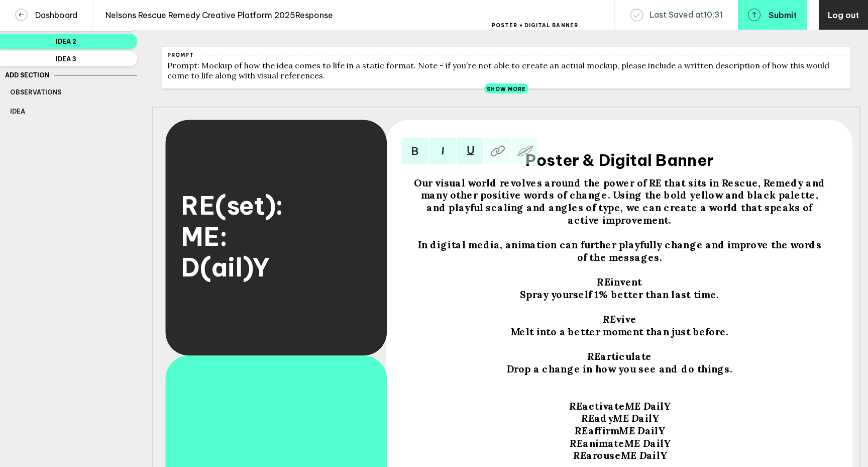 The height and width of the screenshot is (467, 868). What do you see at coordinates (506, 81) in the screenshot?
I see `div: Prompt: Mockup of how the idea comes to life in a static format. Note - if you’re not able to cre...` at bounding box center [506, 81].